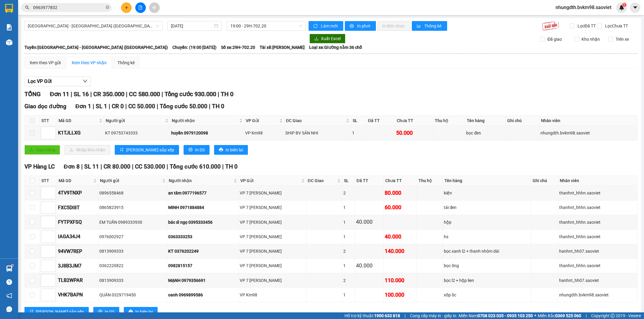 This screenshot has width=644, height=319. Describe the element at coordinates (419, 26) in the screenshot. I see `span: bar-chart` at that location.